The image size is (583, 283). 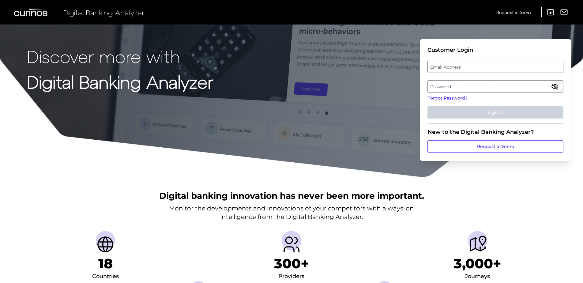 What do you see at coordinates (477, 244) in the screenshot?
I see `img: Journeys` at bounding box center [477, 244].